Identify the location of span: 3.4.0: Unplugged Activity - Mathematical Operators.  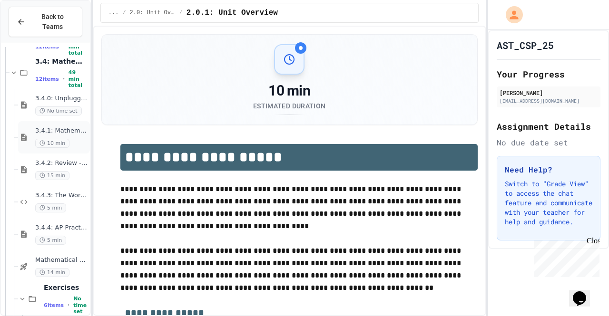
(61, 98).